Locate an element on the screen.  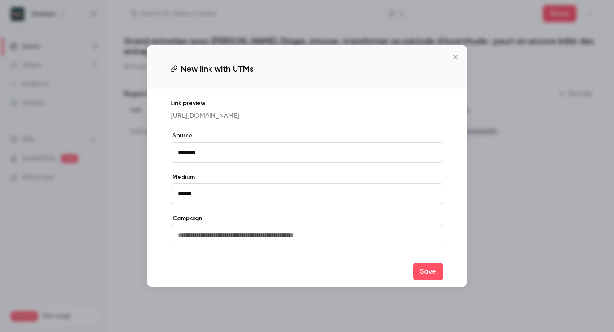
button: Close is located at coordinates (455, 57).